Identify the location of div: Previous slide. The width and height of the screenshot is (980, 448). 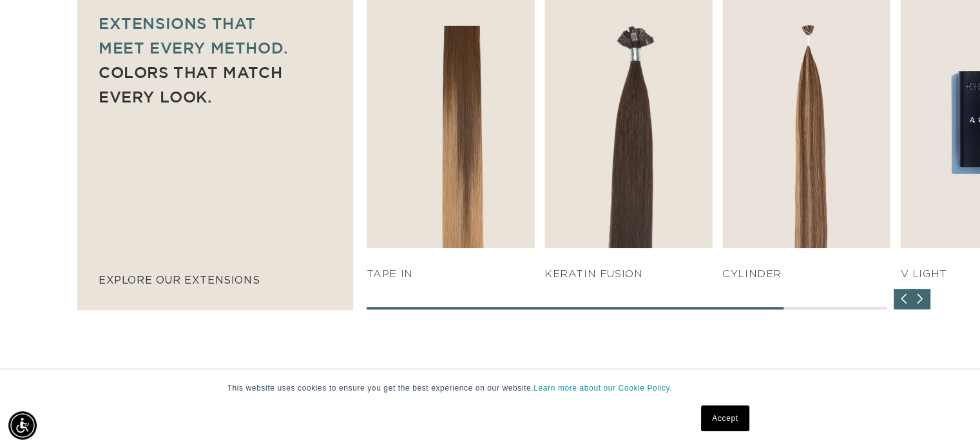
(904, 299).